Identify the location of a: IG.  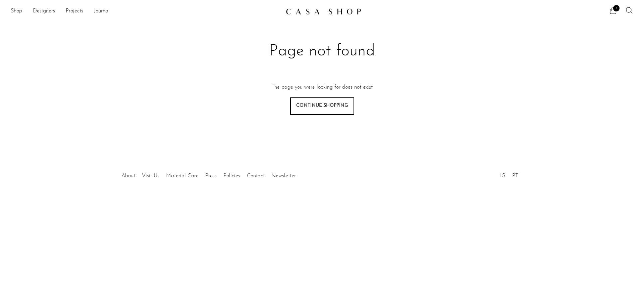
(503, 176).